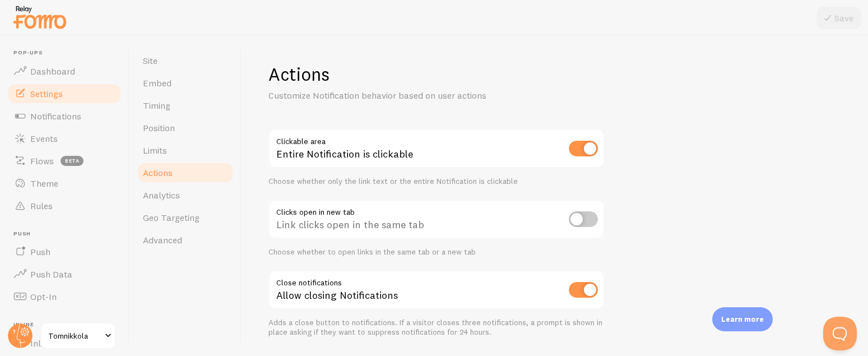 This screenshot has height=356, width=868. What do you see at coordinates (51, 274) in the screenshot?
I see `span: Push Data` at bounding box center [51, 274].